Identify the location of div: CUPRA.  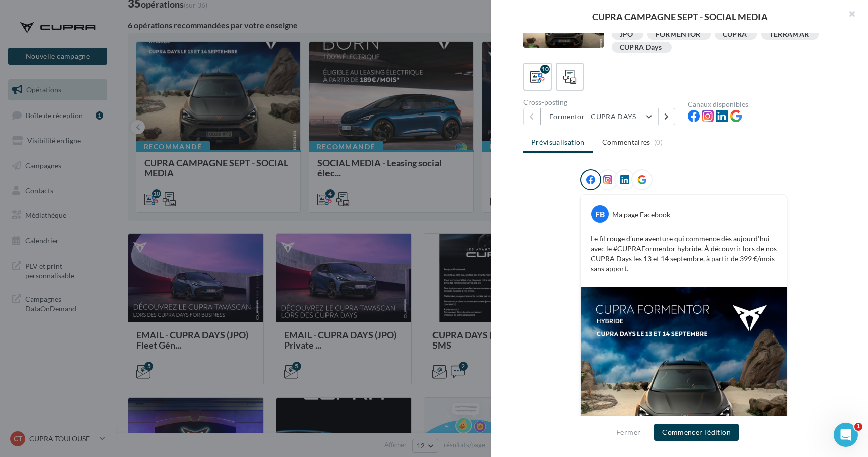
(735, 34).